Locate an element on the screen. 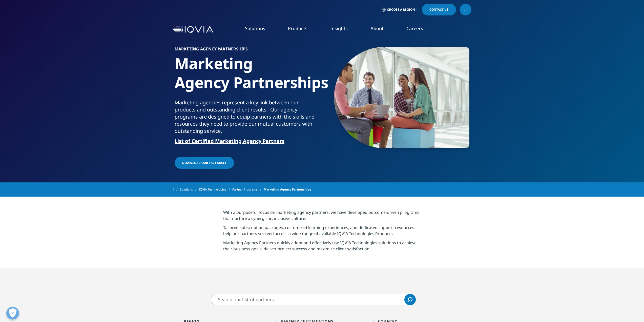 This screenshot has height=322, width=644. svg: Search is located at coordinates (410, 299).